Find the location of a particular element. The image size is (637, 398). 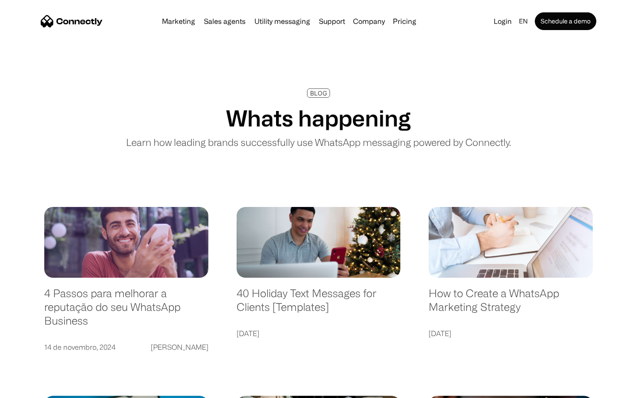

a: 40 Holiday Text Messages for Clients [Templates] is located at coordinates (319, 304).